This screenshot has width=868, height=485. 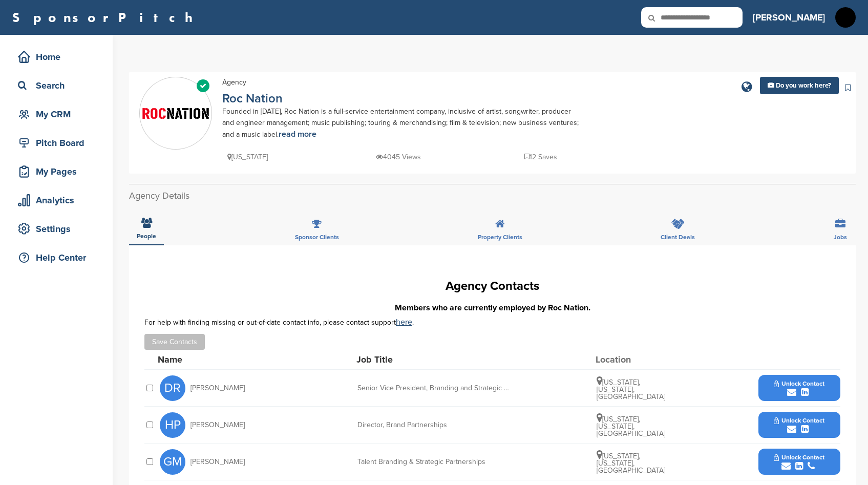 I want to click on h1: Agency Contacts, so click(x=492, y=286).